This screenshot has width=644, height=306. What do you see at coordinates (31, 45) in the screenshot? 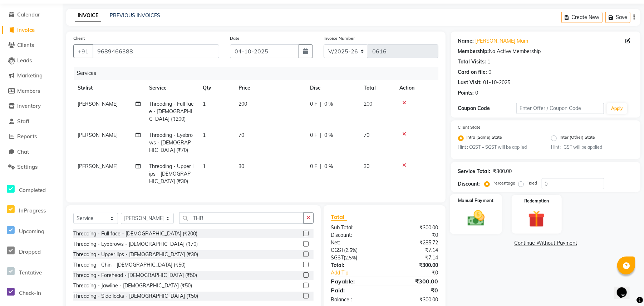
I see `a: Clients` at bounding box center [31, 45].